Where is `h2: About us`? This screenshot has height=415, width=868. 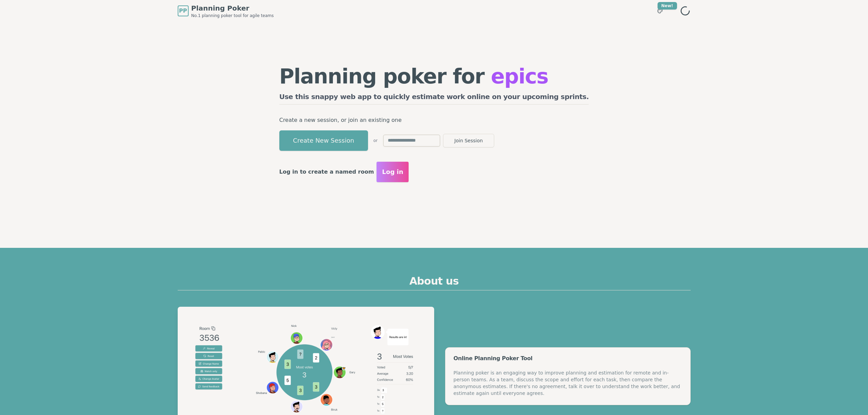 h2: About us is located at coordinates (434, 283).